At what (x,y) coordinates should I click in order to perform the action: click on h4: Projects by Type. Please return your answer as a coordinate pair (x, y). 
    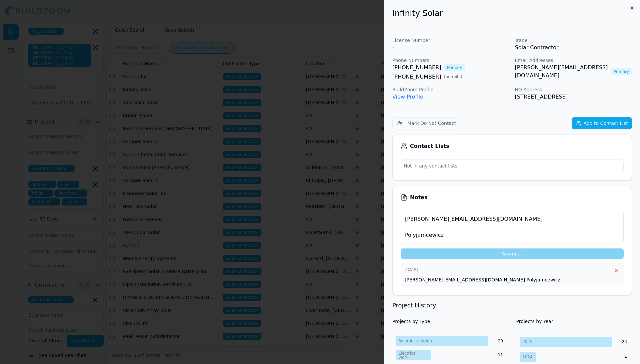
    Looking at the image, I should click on (450, 321).